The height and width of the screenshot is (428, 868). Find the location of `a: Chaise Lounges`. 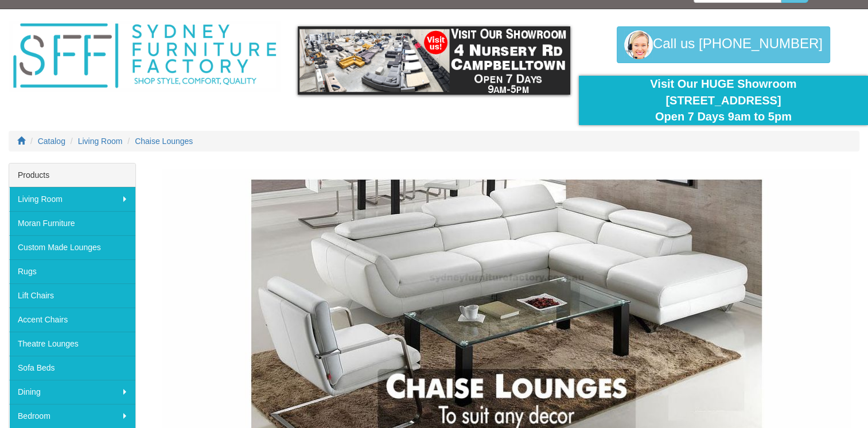

a: Chaise Lounges is located at coordinates (163, 141).